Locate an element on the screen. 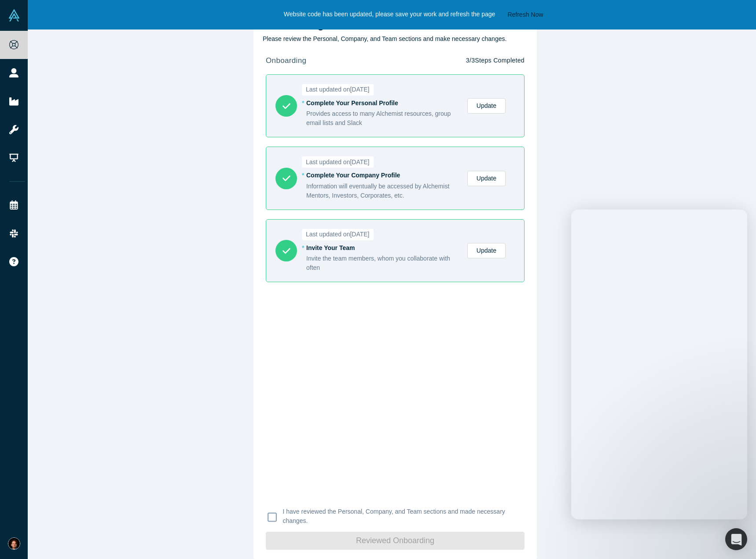 The image size is (756, 559). strong: onboarding is located at coordinates (286, 60).